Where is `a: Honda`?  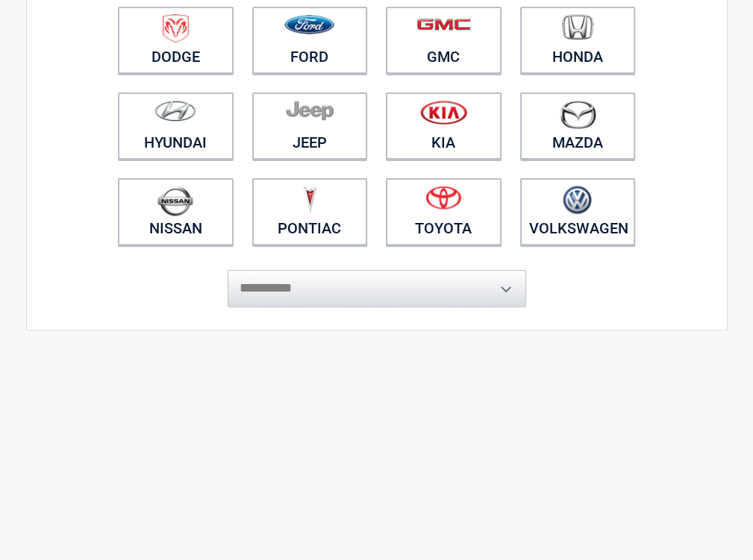
a: Honda is located at coordinates (578, 40).